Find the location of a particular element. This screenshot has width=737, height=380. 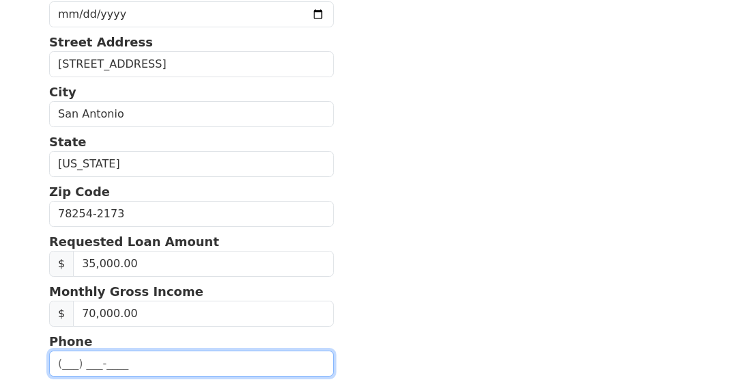

strong: Phone is located at coordinates (70, 341).